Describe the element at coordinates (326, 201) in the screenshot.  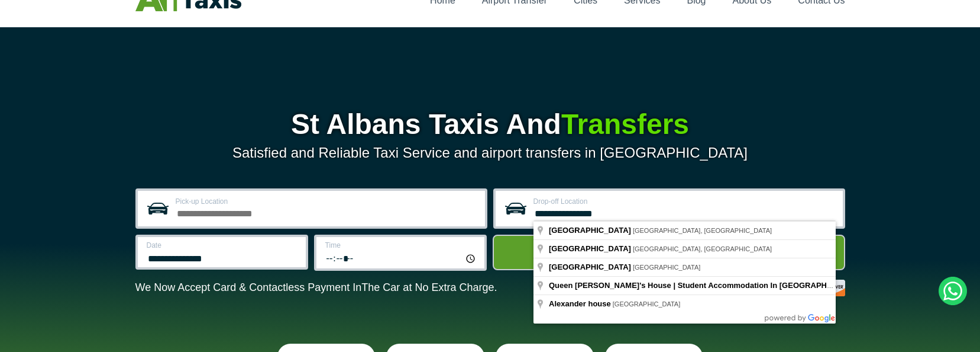
I see `label: Pick-up Location` at that location.